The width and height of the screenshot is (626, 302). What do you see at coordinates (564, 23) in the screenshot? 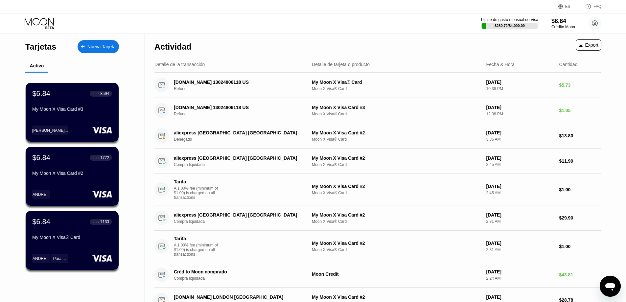
I see `div: $6.84Crédito Moon` at bounding box center [564, 23].